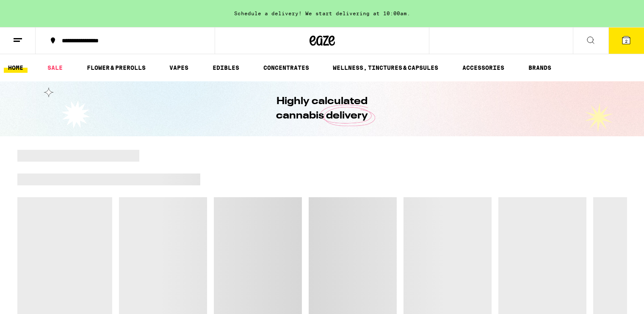 The width and height of the screenshot is (644, 314). I want to click on h1: Highly calculated cannabis delivery, so click(322, 109).